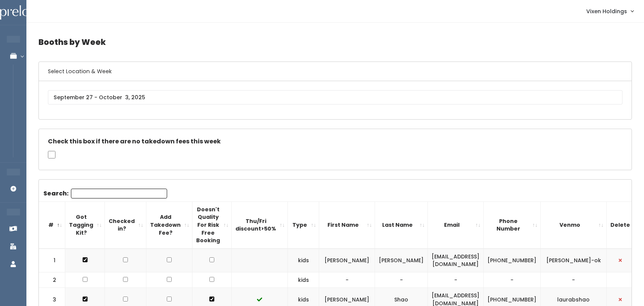  I want to click on th: Add Takedown Fee?: activate to sort column ascending, so click(170, 225).